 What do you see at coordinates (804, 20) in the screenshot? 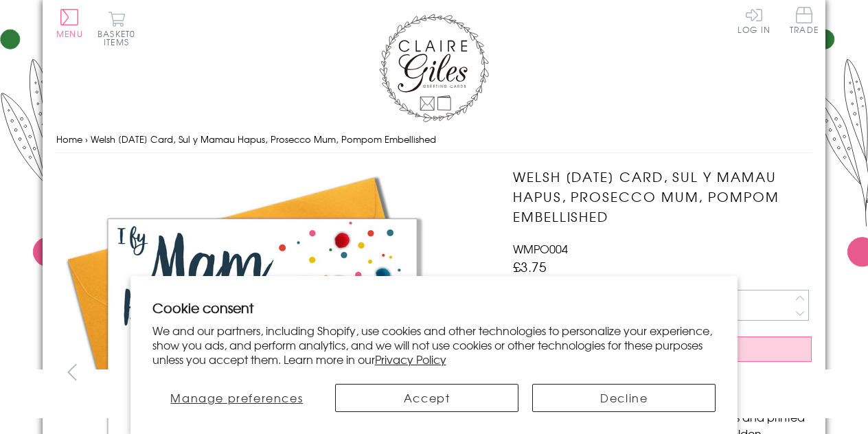
I see `span: Trade` at bounding box center [804, 20].